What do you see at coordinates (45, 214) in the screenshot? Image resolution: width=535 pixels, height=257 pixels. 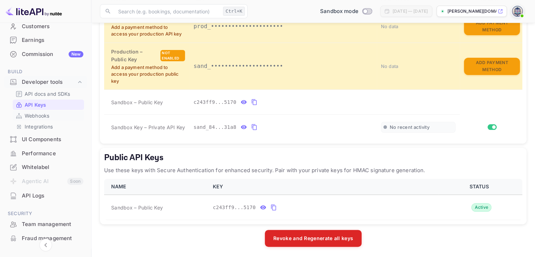 I see `span: Security` at bounding box center [45, 214].